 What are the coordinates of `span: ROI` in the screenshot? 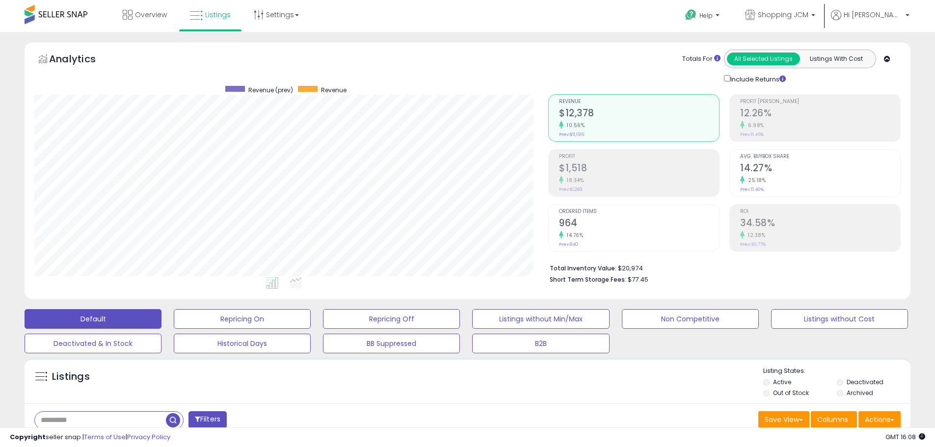 It's located at (820, 212).